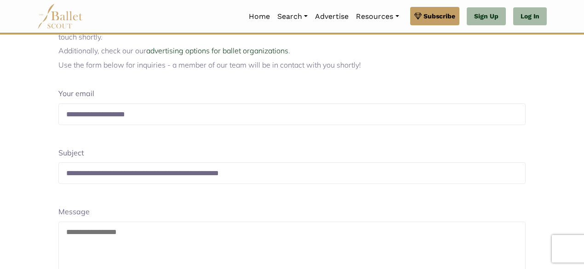  I want to click on div: Subject, so click(292, 151).